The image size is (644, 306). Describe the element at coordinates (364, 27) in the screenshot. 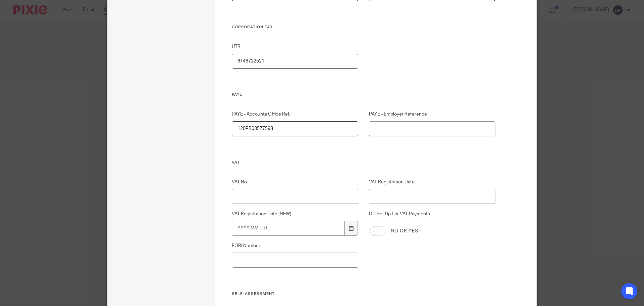

I see `h3: Corporation tax` at that location.